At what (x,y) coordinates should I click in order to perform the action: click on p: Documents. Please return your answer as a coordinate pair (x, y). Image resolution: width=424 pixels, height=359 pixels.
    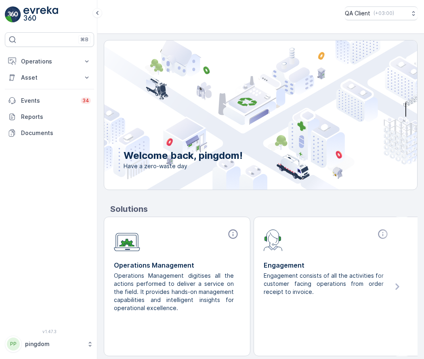
    Looking at the image, I should click on (56, 133).